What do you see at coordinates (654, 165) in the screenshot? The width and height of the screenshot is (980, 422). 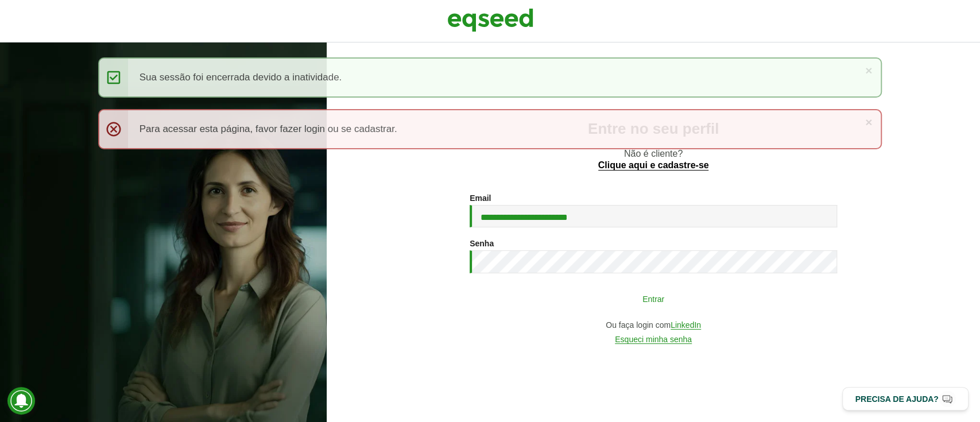 I see `a: Clique aqui e cadastre-se` at bounding box center [654, 165].